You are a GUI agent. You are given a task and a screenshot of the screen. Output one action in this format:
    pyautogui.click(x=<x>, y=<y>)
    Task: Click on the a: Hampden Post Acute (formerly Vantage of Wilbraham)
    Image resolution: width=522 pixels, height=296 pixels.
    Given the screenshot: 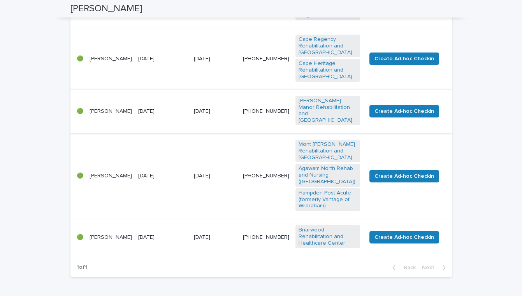 What is the action you would take?
    pyautogui.click(x=328, y=200)
    